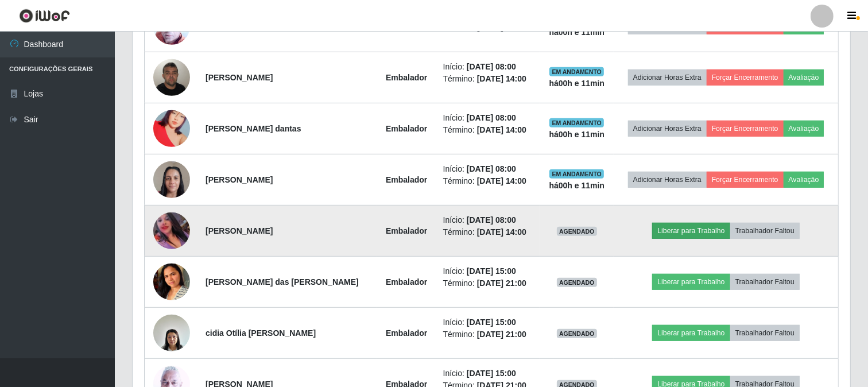 Image resolution: width=868 pixels, height=387 pixels. What do you see at coordinates (171, 333) in the screenshot?
I see `img: 1690487685999.jpeg` at bounding box center [171, 333].